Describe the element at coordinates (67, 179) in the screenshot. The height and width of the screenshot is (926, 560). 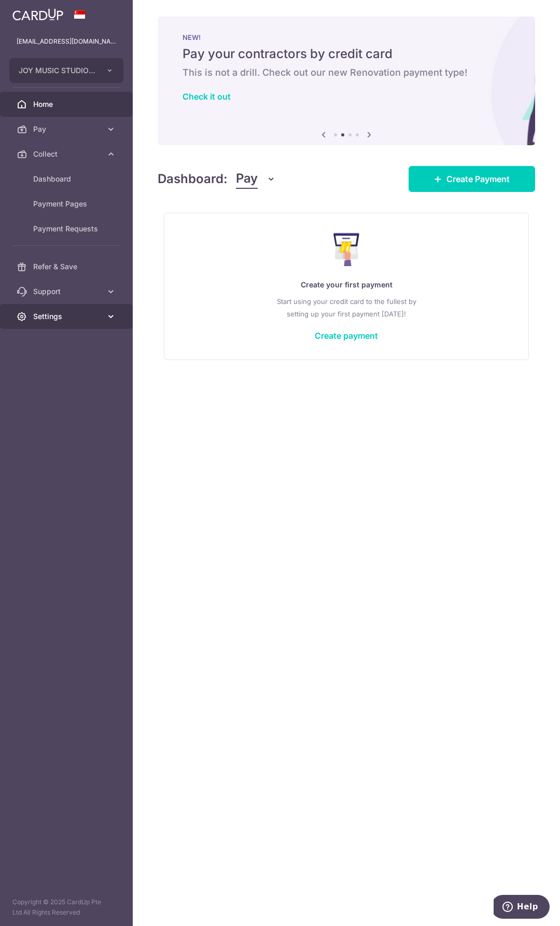
I see `span: Dashboard` at that location.